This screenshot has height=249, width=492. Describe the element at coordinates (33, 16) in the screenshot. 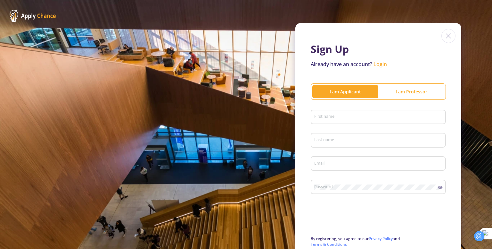

I see `img: ApplyChance Logo` at that location.